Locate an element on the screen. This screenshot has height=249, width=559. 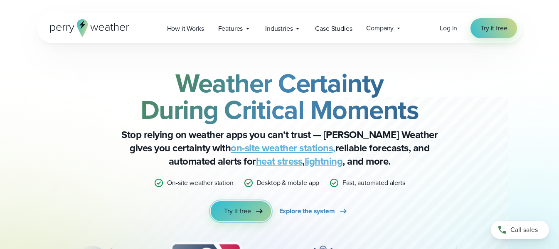
a: Call sales is located at coordinates (520, 230).